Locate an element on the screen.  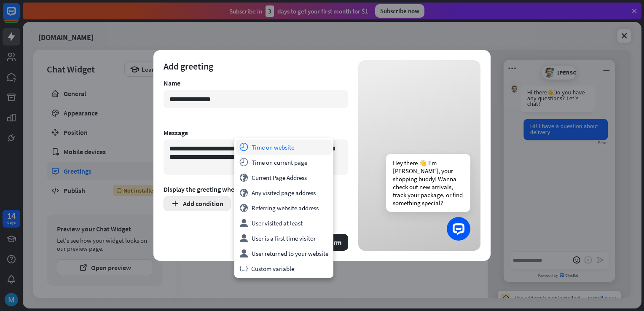
div: Time on website is located at coordinates (283, 147).